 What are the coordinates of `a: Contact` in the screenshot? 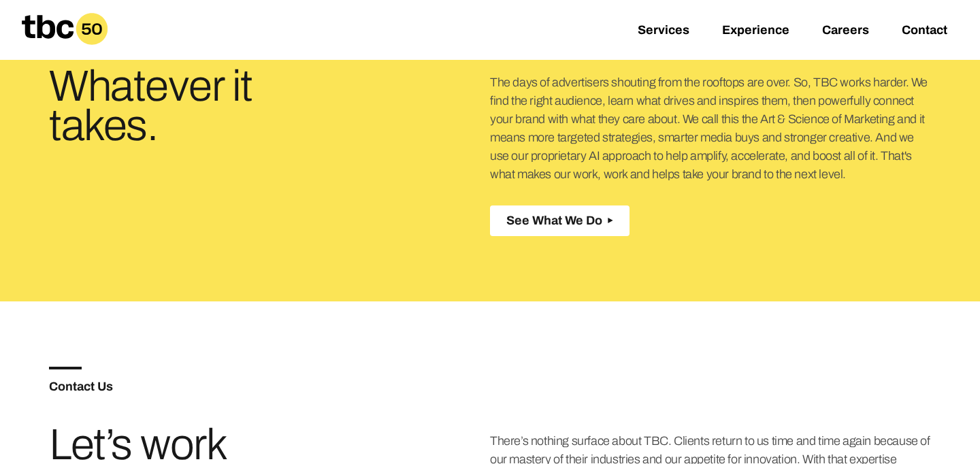 It's located at (924, 31).